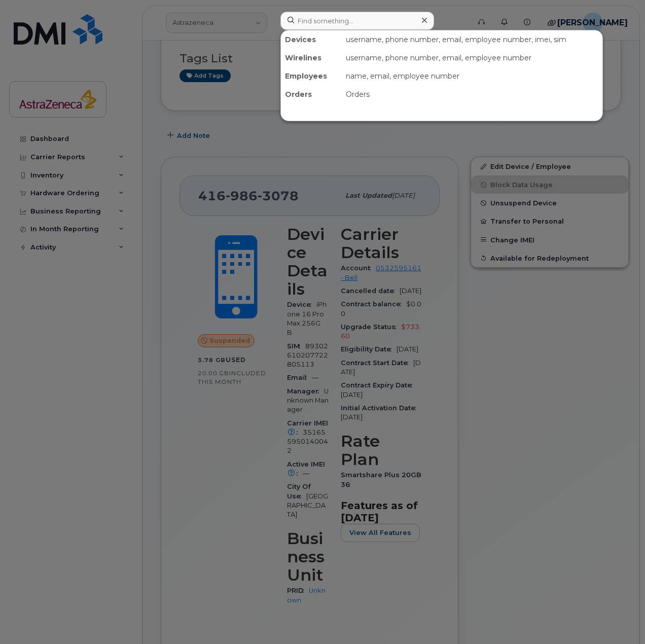  What do you see at coordinates (472, 58) in the screenshot?
I see `div: username, phone number, email, employee number` at bounding box center [472, 58].